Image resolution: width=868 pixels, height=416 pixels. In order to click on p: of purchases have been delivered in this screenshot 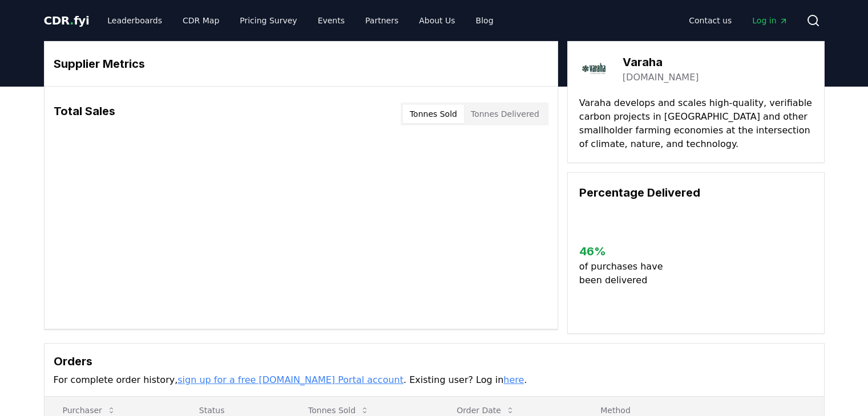, I will do `click(625, 274)`.